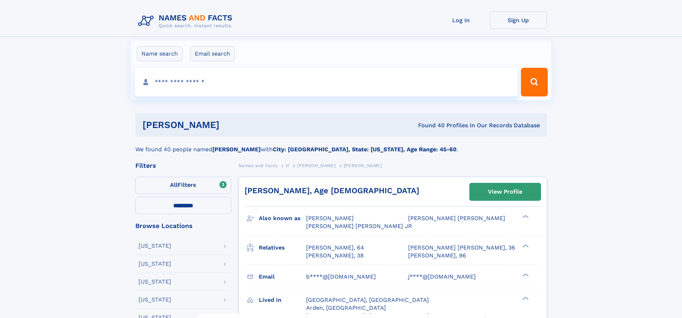  I want to click on a: View Profile, so click(505, 192).